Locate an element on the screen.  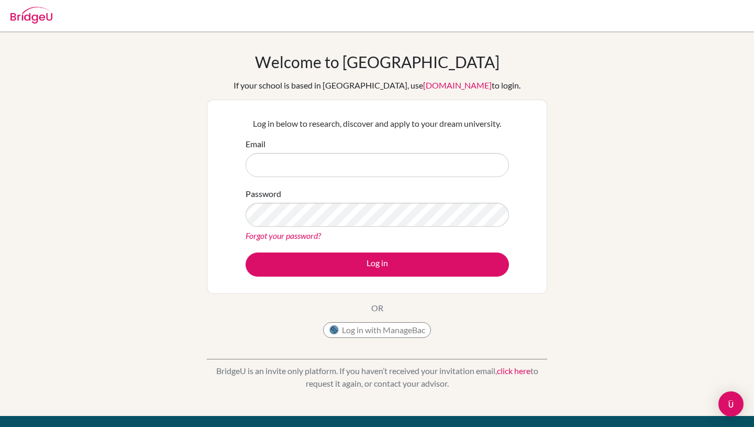
button: Log in with ManageBac is located at coordinates (377, 330).